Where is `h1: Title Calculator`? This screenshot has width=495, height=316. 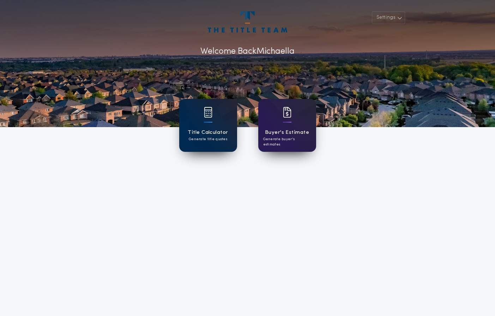
h1: Title Calculator is located at coordinates (208, 132).